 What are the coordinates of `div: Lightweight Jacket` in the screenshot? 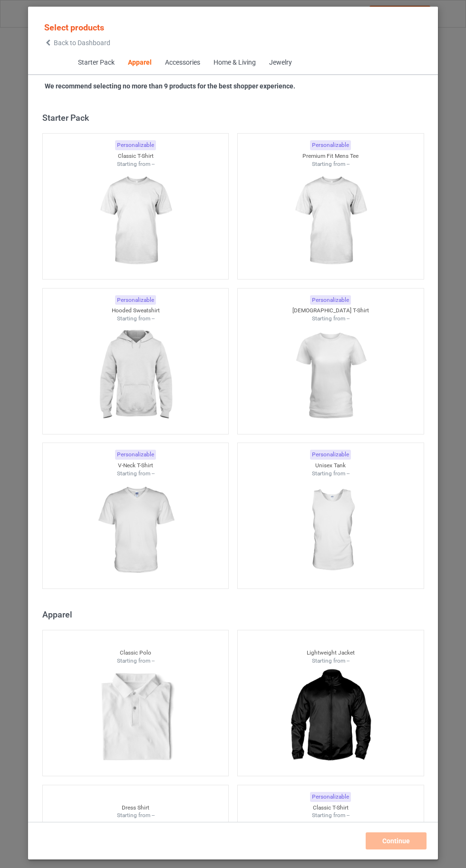 It's located at (330, 653).